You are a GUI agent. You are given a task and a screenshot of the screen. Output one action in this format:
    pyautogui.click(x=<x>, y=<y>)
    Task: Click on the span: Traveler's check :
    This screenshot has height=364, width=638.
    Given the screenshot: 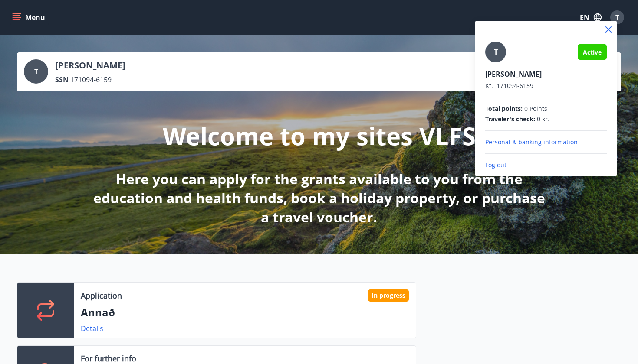 What is the action you would take?
    pyautogui.click(x=510, y=119)
    